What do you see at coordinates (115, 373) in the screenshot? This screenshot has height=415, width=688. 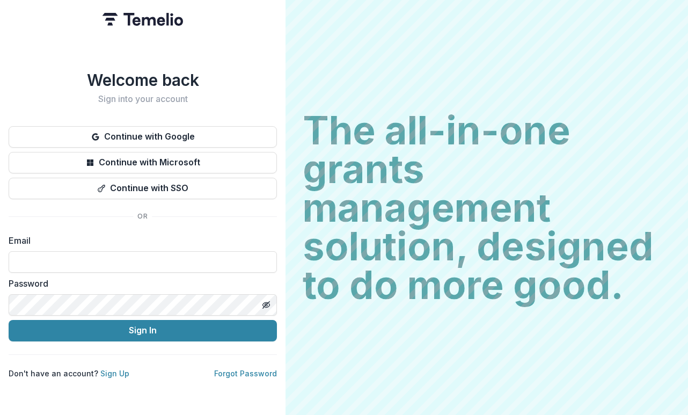 I see `a: Sign Up` at bounding box center [115, 373].